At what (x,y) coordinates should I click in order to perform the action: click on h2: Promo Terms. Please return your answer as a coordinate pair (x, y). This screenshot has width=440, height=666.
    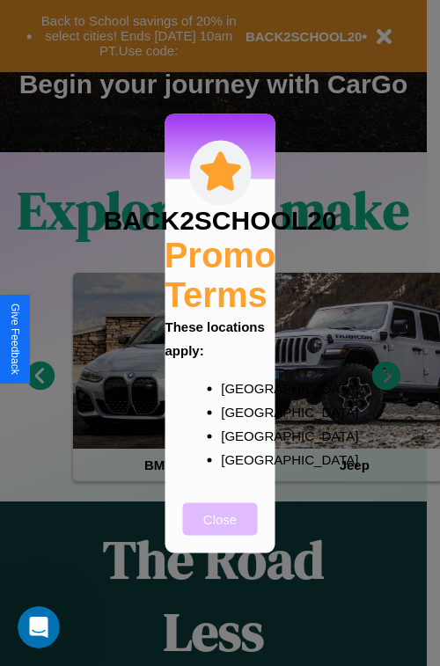
    Looking at the image, I should click on (220, 274).